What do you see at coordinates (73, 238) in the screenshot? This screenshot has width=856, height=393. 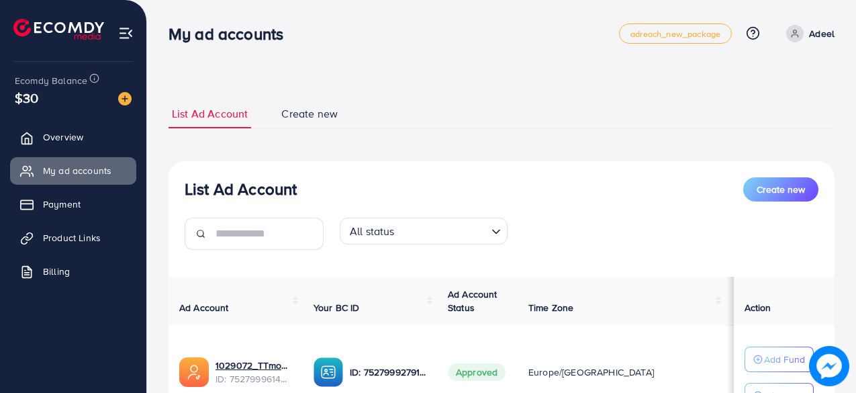 I see `a: Product Links` at bounding box center [73, 238].